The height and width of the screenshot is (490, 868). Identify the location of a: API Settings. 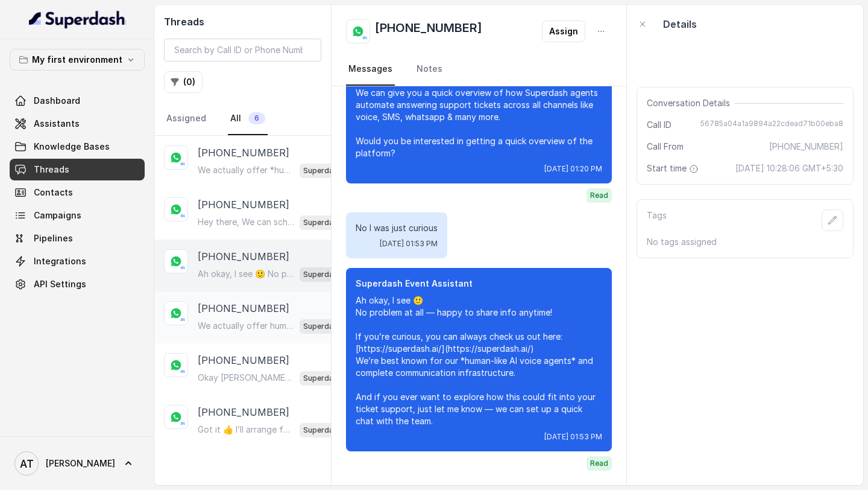
(77, 284).